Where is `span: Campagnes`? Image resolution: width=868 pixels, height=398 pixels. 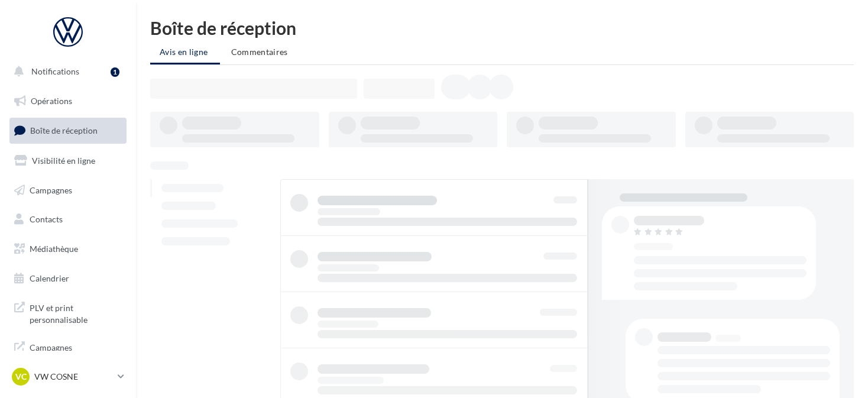
span: Campagnes is located at coordinates (51, 189).